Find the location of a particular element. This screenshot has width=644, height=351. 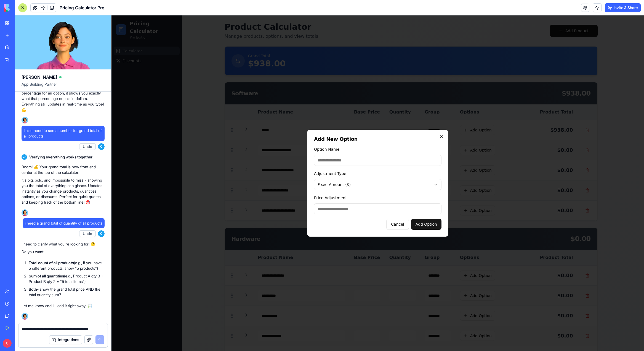

button: Add Option is located at coordinates (315, 209).